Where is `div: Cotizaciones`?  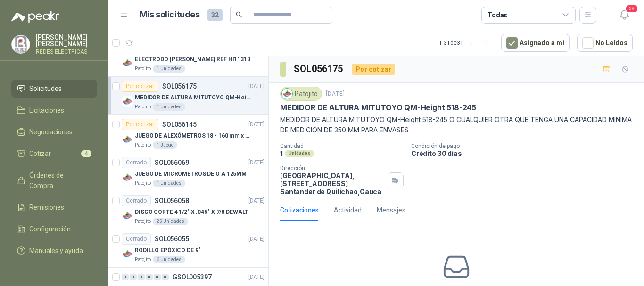 div: Cotizaciones is located at coordinates (299, 210).